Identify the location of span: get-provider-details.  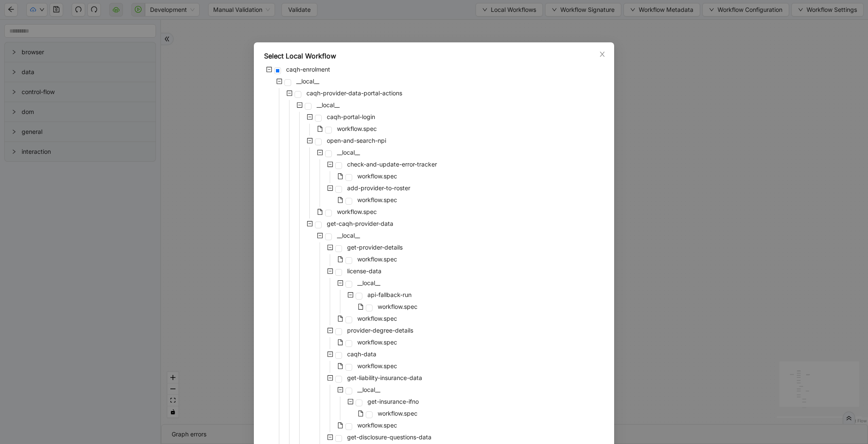
(375, 247).